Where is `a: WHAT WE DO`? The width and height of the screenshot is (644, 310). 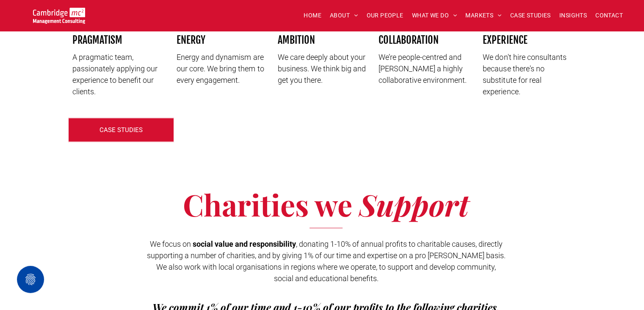 a: WHAT WE DO is located at coordinates (434, 15).